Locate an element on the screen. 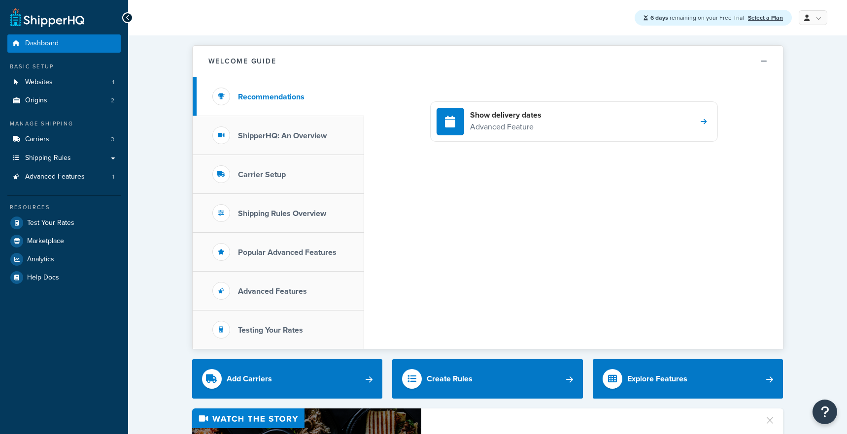 The width and height of the screenshot is (847, 434). button: Welcome Guide is located at coordinates (488, 62).